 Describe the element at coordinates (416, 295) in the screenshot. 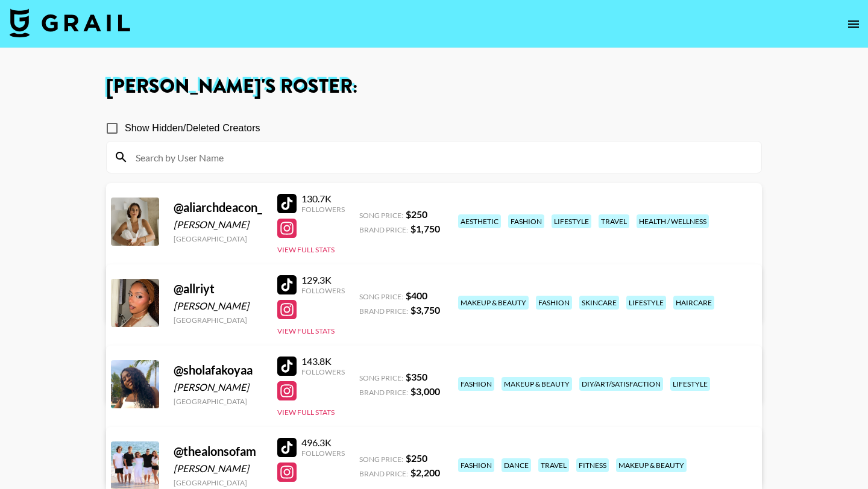

I see `strong: $ 400` at that location.